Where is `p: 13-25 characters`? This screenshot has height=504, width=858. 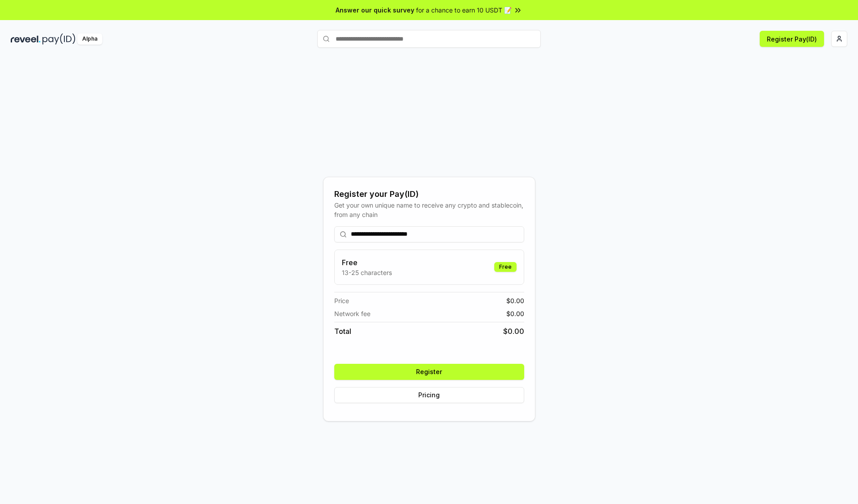 p: 13-25 characters is located at coordinates (367, 272).